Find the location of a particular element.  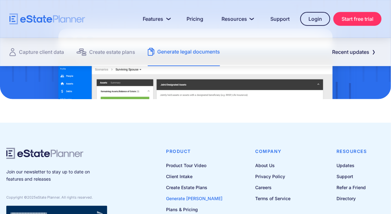

a: Capture client data is located at coordinates (37, 52).